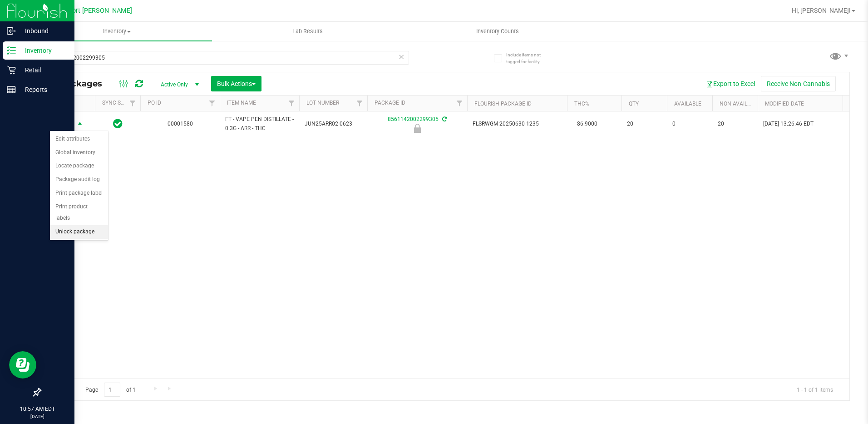  Describe the element at coordinates (110, 389) in the screenshot. I see `span: Page of 1` at that location.